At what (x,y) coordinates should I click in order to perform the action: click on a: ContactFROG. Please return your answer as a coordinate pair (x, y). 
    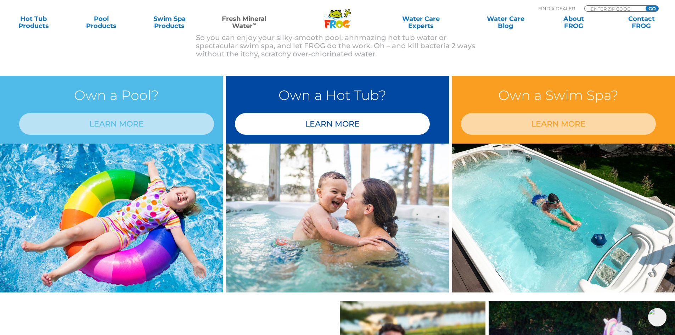
    Looking at the image, I should click on (641, 22).